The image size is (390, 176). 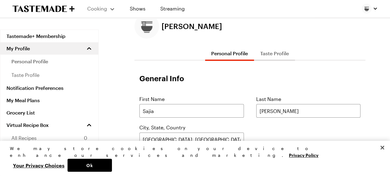 What do you see at coordinates (25, 75) in the screenshot?
I see `span: taste profile` at bounding box center [25, 75].